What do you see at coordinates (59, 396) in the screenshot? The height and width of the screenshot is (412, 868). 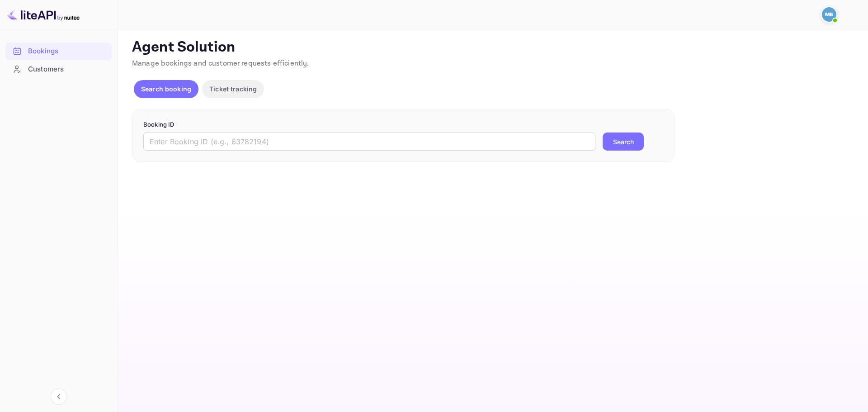 I see `button: Collapse navigation` at bounding box center [59, 396].